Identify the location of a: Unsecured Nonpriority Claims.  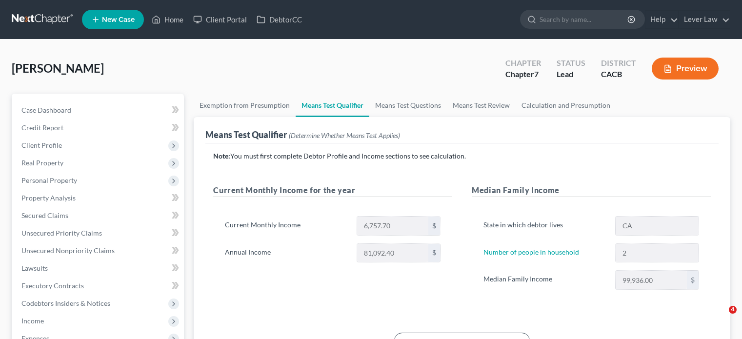
(99, 251).